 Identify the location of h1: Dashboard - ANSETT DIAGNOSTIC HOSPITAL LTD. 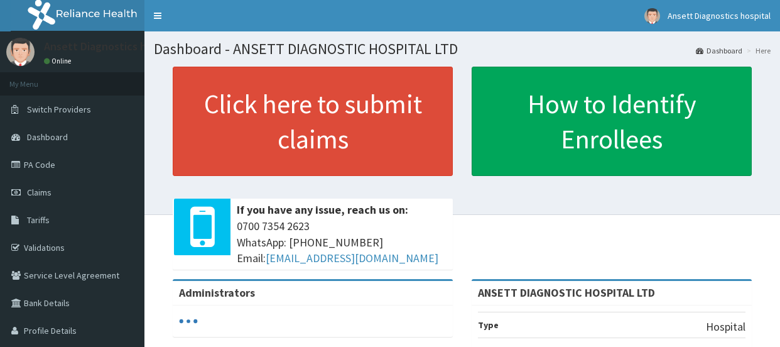
(462, 49).